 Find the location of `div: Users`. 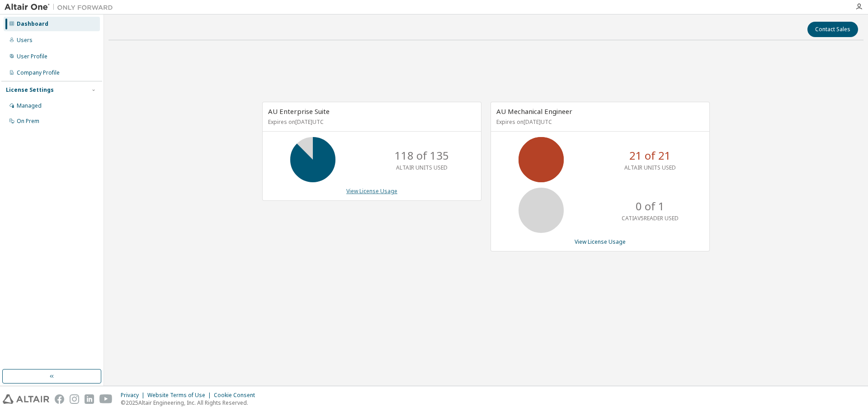

div: Users is located at coordinates (24, 41).